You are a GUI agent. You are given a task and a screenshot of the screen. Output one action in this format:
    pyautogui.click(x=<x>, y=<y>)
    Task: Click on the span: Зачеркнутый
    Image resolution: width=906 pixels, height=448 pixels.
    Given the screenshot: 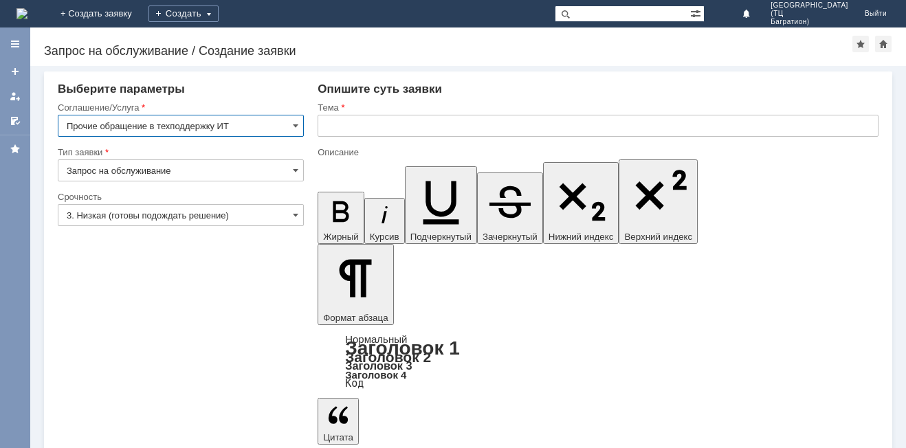 What is the action you would take?
    pyautogui.click(x=510, y=237)
    